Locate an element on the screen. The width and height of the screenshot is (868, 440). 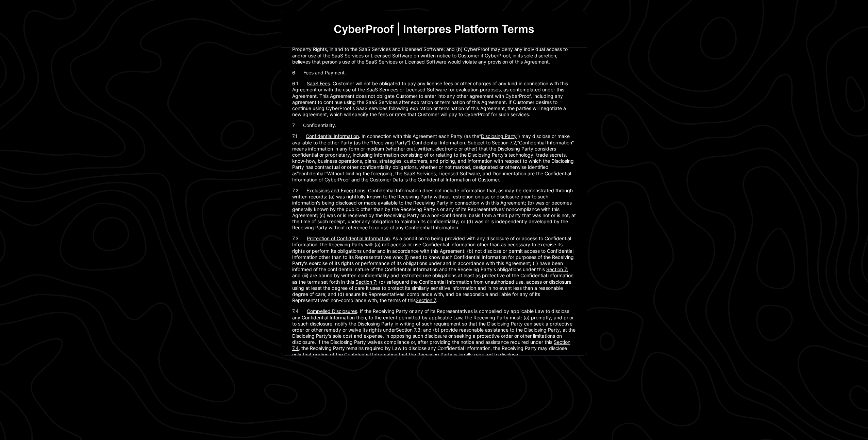
li: . Customer will not be obligated to pay any license fees or other charges of any kind in connecti... is located at coordinates (434, 99).